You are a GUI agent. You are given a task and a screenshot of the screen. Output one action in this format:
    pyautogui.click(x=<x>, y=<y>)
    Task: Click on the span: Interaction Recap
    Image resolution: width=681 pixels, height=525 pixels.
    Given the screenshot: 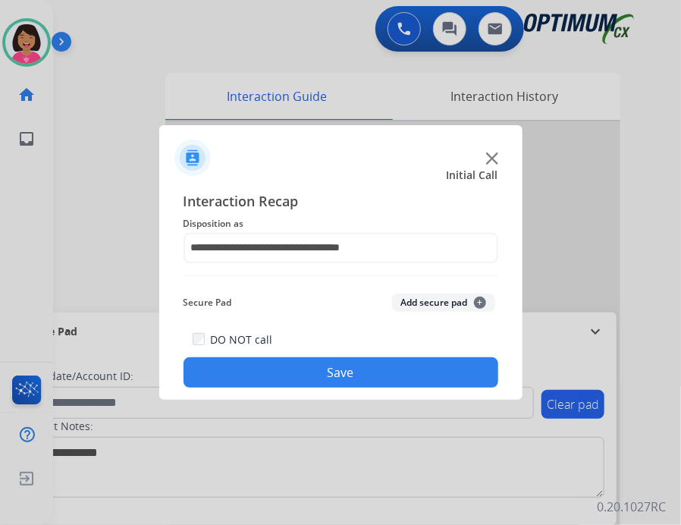 What is the action you would take?
    pyautogui.click(x=341, y=202)
    